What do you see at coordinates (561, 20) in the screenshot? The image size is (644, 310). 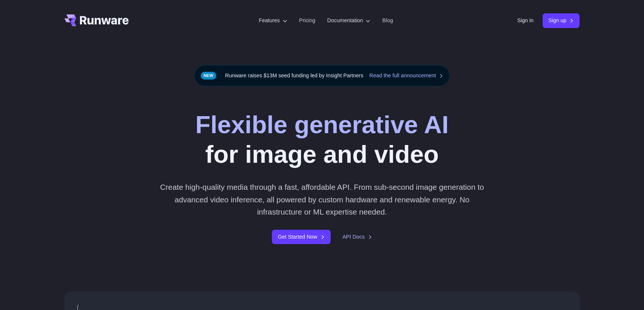 I see `a: Sign up` at bounding box center [561, 20].